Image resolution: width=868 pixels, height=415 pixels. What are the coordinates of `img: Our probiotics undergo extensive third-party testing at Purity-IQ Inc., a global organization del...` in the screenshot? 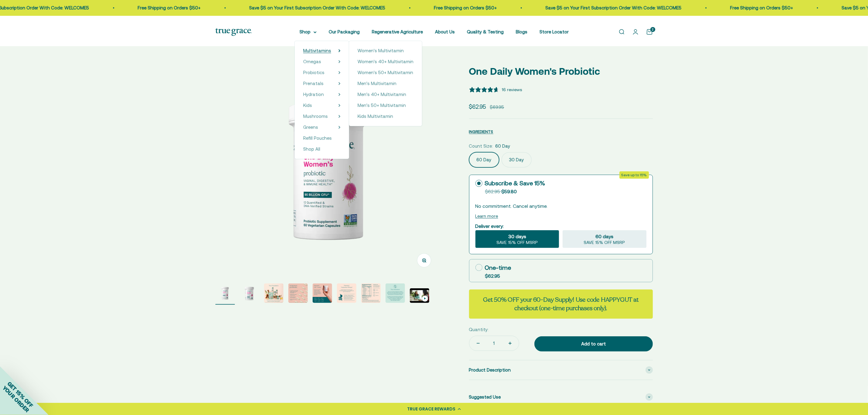 It's located at (371, 293).